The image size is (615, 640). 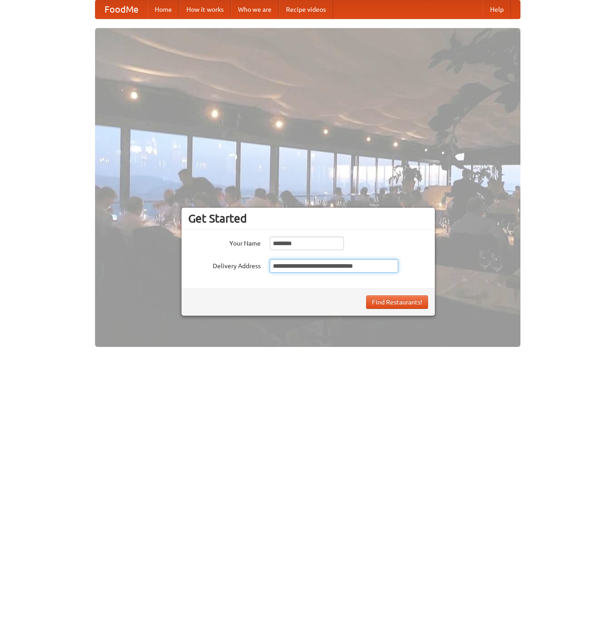 What do you see at coordinates (397, 302) in the screenshot?
I see `button: Find Restaurants!` at bounding box center [397, 302].